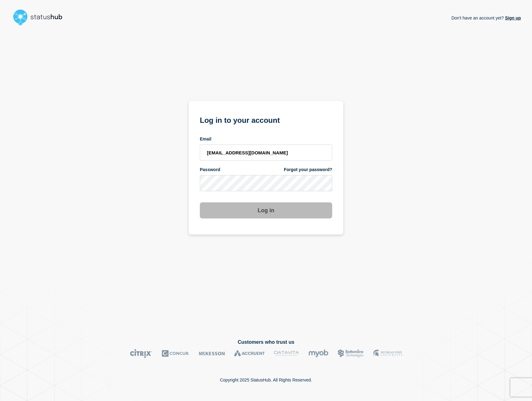  Describe the element at coordinates (210, 169) in the screenshot. I see `span: Password` at that location.